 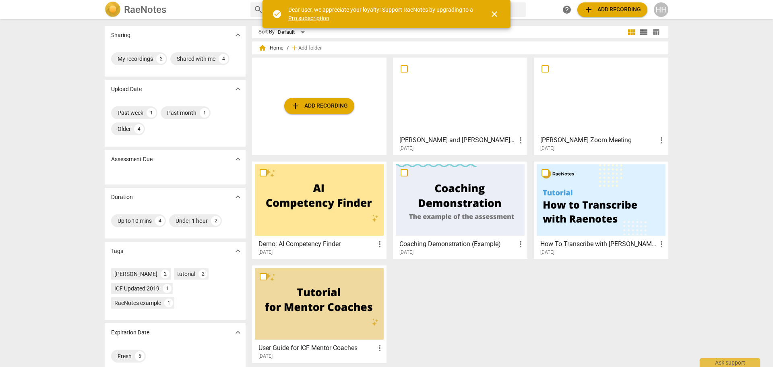 What do you see at coordinates (174, 10) in the screenshot?
I see `a: LogoRaeNotes` at bounding box center [174, 10].